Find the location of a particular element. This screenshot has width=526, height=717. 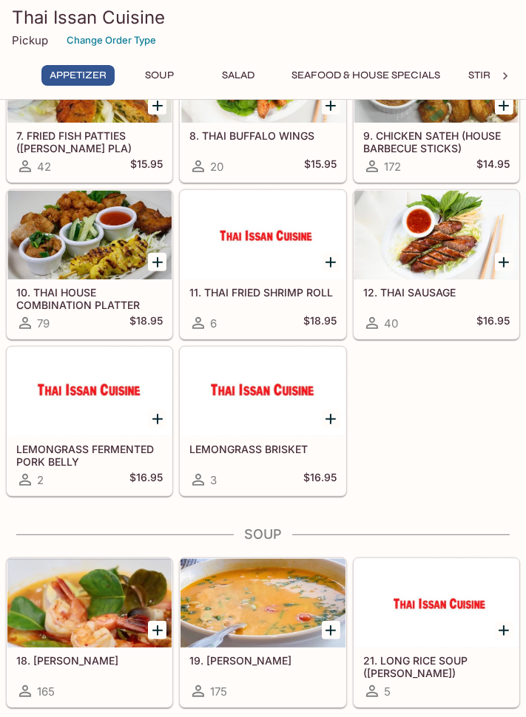

a: 11. THAI FRIED SHRIMP ROLL6$18.95 is located at coordinates (263, 265).